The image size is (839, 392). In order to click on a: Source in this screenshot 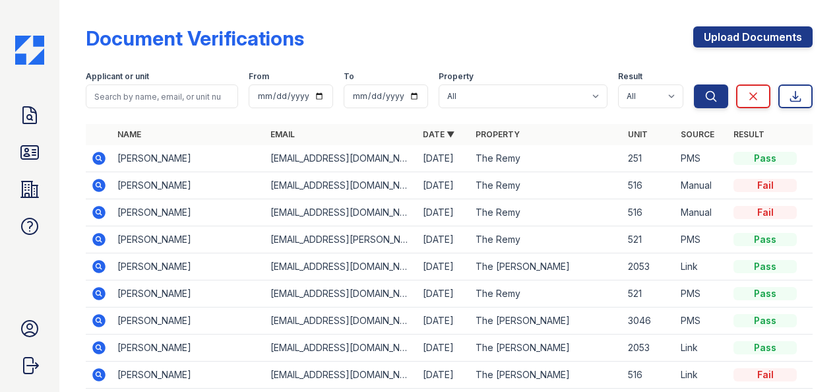, I will do `click(697, 134)`.